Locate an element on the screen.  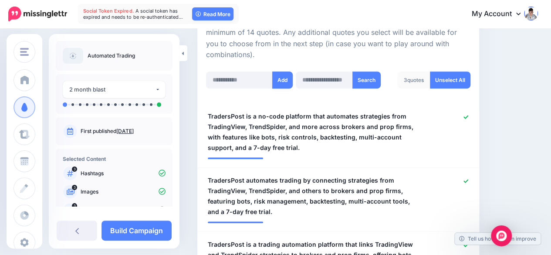
span: TradersPost is a no-code platform that automates strategies from TradingView, TrendSpider, and mo... is located at coordinates (315, 132).